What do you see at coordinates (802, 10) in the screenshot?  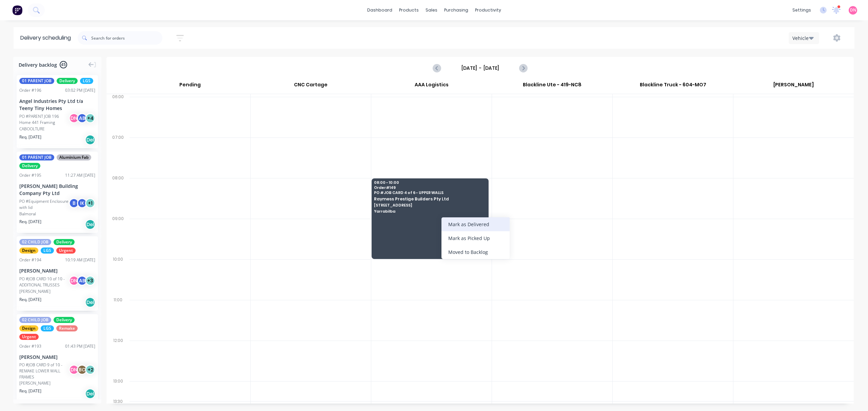 I see `div: settings` at bounding box center [802, 10].